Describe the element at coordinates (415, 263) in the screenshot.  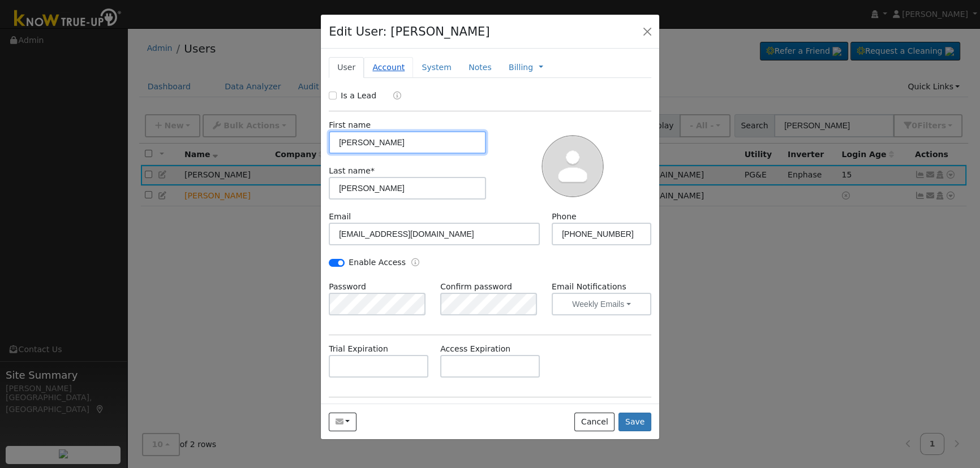
I see `a: Enable Access` at that location.